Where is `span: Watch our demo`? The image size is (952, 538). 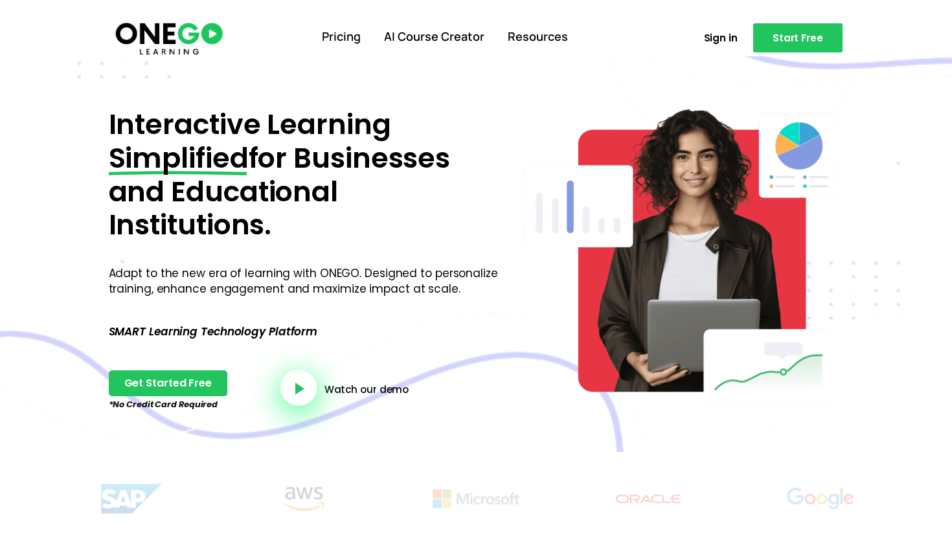 span: Watch our demo is located at coordinates (366, 389).